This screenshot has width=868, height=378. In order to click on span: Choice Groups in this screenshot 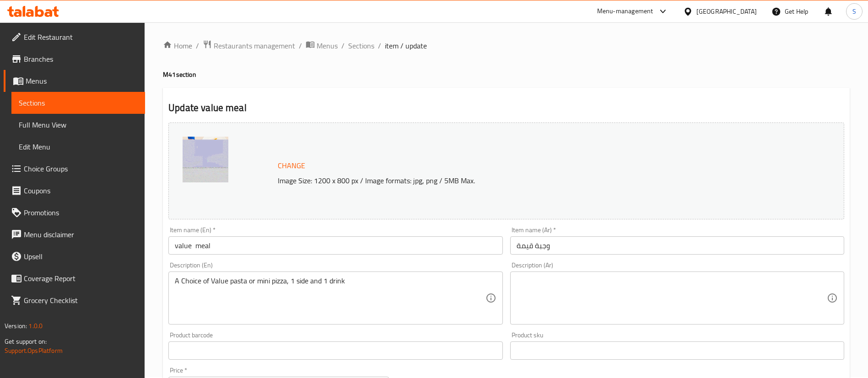, I will do `click(80, 169)`.